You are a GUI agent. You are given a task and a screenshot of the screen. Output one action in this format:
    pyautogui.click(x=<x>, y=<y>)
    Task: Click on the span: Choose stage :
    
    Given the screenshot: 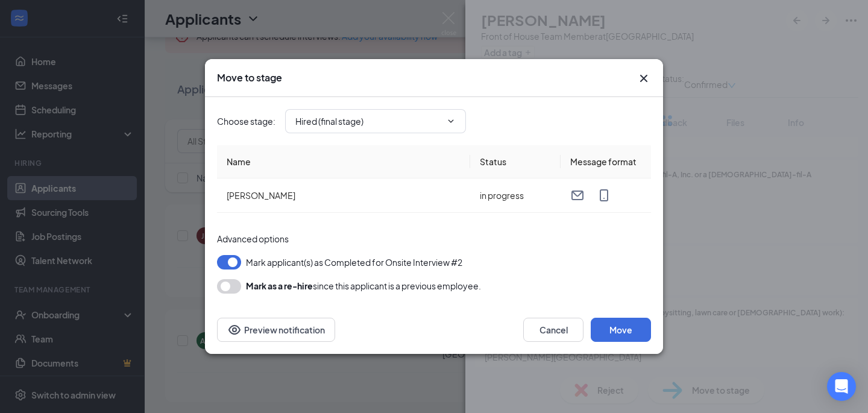 What is the action you would take?
    pyautogui.click(x=246, y=121)
    